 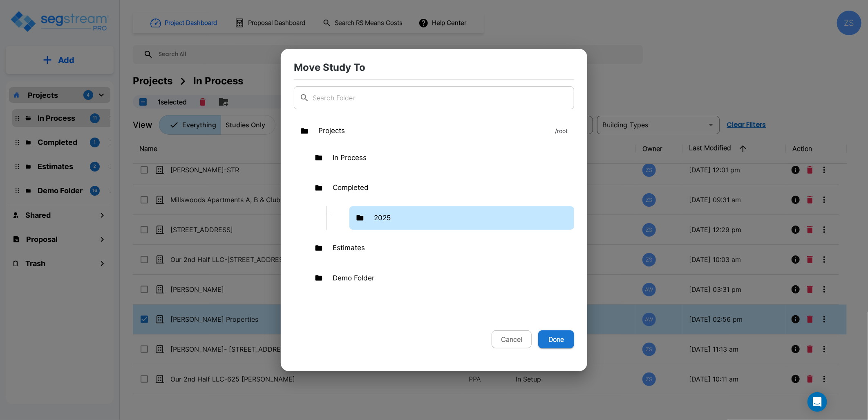 I want to click on p: Projects, so click(x=331, y=130).